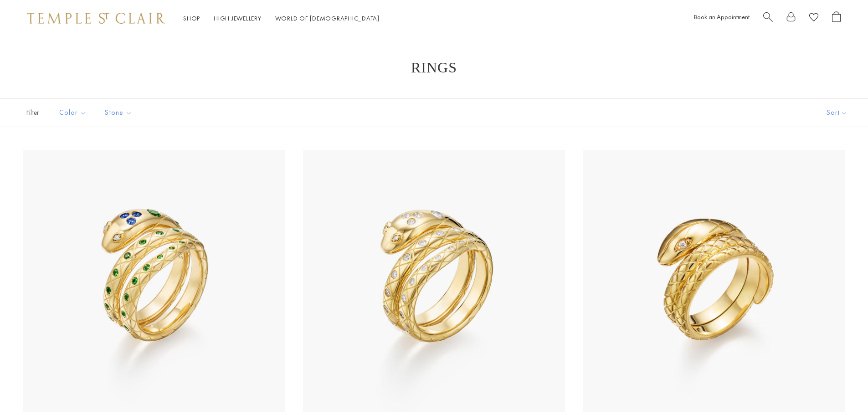 This screenshot has width=868, height=415. What do you see at coordinates (814, 18) in the screenshot?
I see `a: View Wishlist` at bounding box center [814, 18].